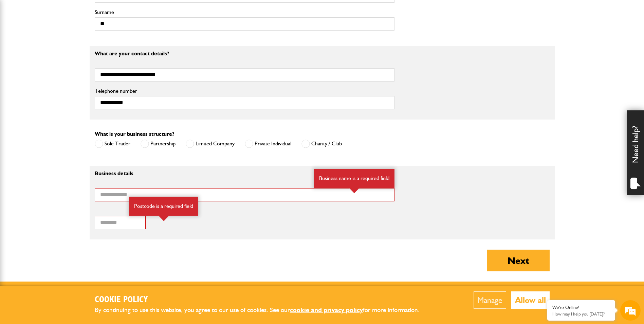  I want to click on button: Manage, so click(490, 300).